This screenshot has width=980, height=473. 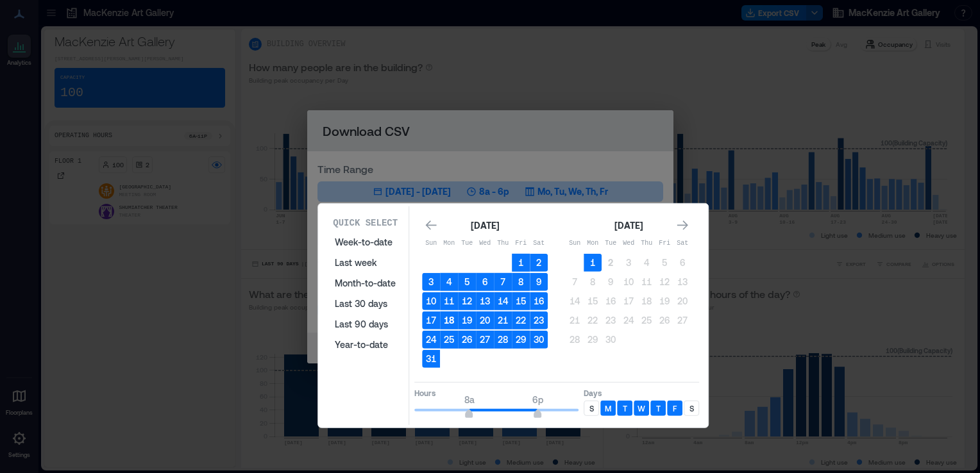 What do you see at coordinates (682, 225) in the screenshot?
I see `button: Go to next month` at bounding box center [682, 225].